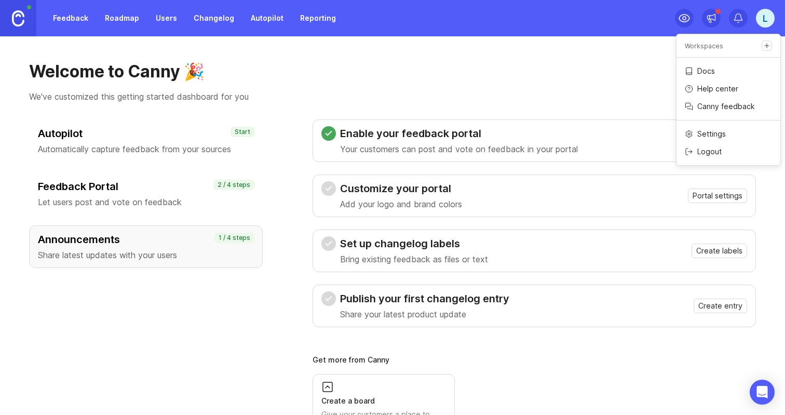 This screenshot has height=415, width=785. Describe the element at coordinates (718, 89) in the screenshot. I see `p: Help center` at that location.